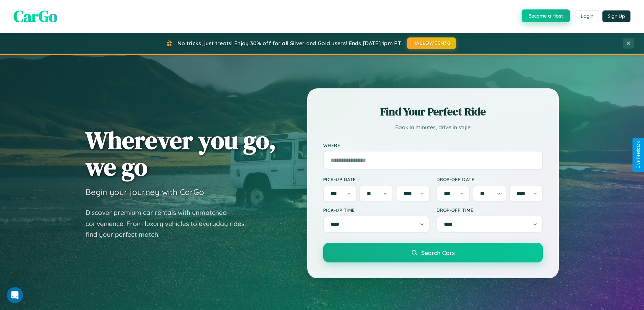  Describe the element at coordinates (489, 179) in the screenshot. I see `label: Drop-off Date` at that location.